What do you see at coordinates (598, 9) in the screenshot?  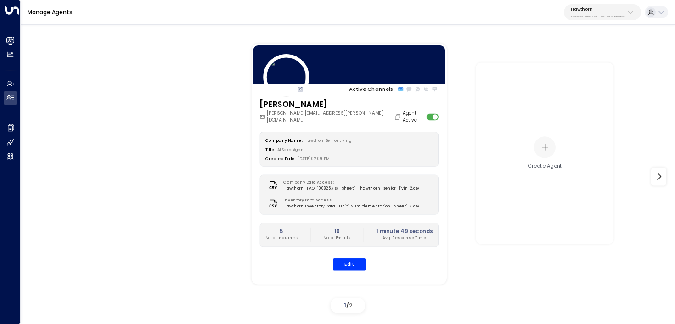 I see `p: Hawthorn` at bounding box center [598, 9].